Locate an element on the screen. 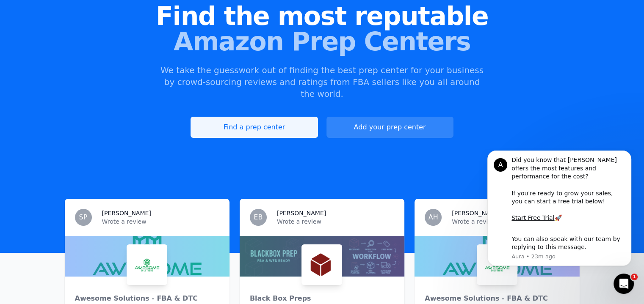 Image resolution: width=644 pixels, height=304 pixels. span: EB is located at coordinates (258, 217).